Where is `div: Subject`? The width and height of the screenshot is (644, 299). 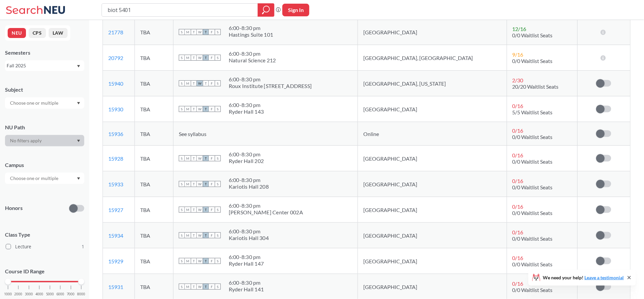
div: Subject is located at coordinates (45, 90).